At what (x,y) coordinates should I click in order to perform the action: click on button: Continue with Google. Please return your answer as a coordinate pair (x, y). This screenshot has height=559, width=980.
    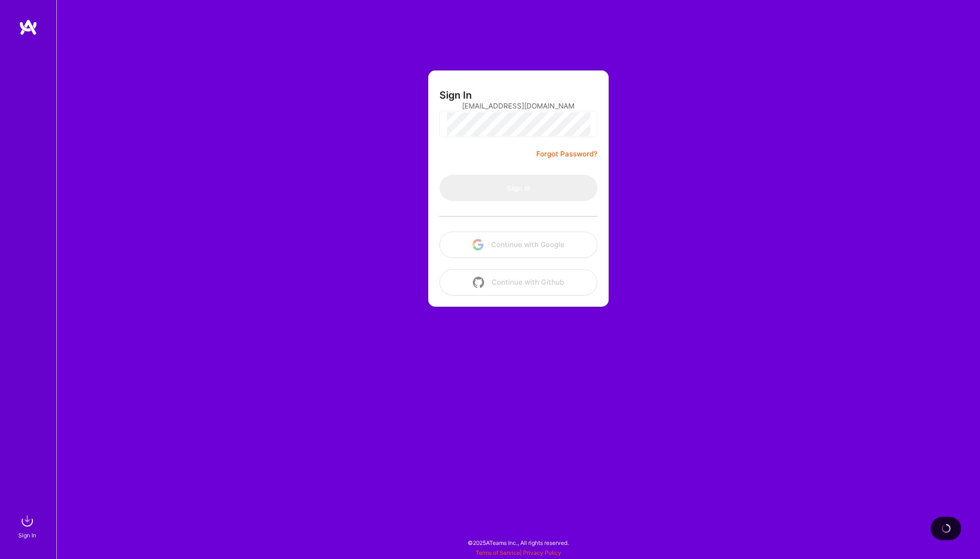
    Looking at the image, I should click on (518, 245).